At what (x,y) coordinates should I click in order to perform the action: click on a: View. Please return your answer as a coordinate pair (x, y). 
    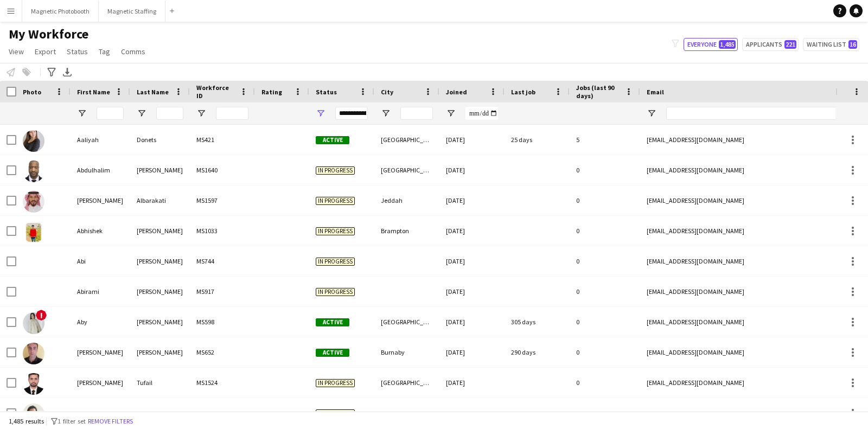
    Looking at the image, I should click on (16, 52).